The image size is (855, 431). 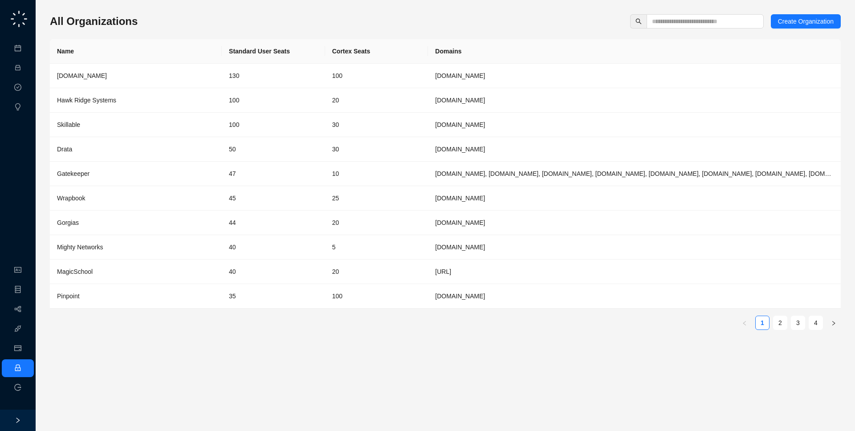 I want to click on td: skillable.com, so click(x=634, y=125).